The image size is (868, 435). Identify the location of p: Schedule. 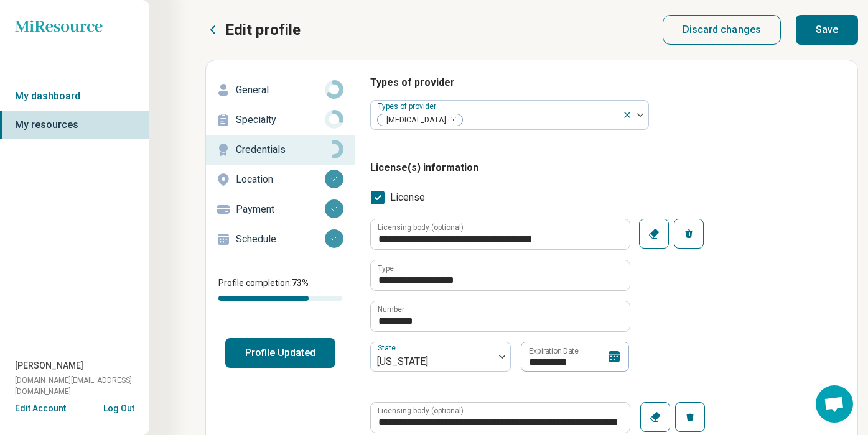
(280, 239).